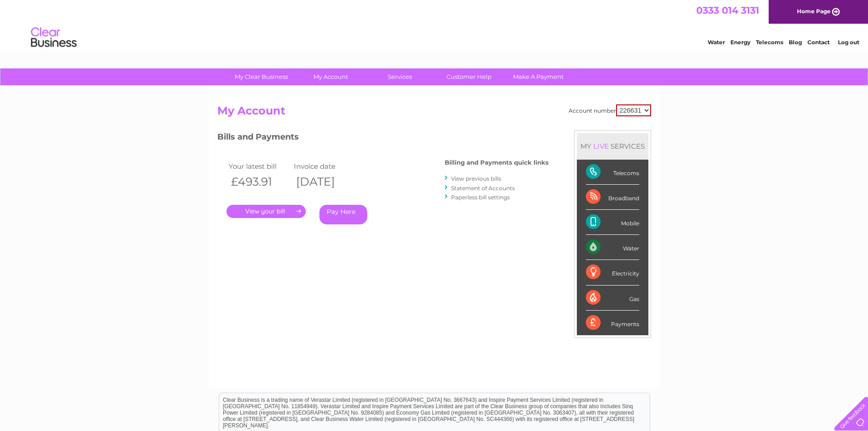 This screenshot has width=868, height=431. What do you see at coordinates (497, 162) in the screenshot?
I see `h4: Billing and Payments quick links` at bounding box center [497, 162].